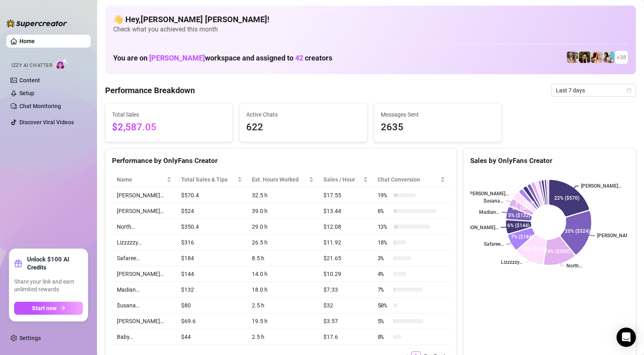  What do you see at coordinates (596, 57) in the screenshot?
I see `img: North (@northnattfree)` at bounding box center [596, 57].